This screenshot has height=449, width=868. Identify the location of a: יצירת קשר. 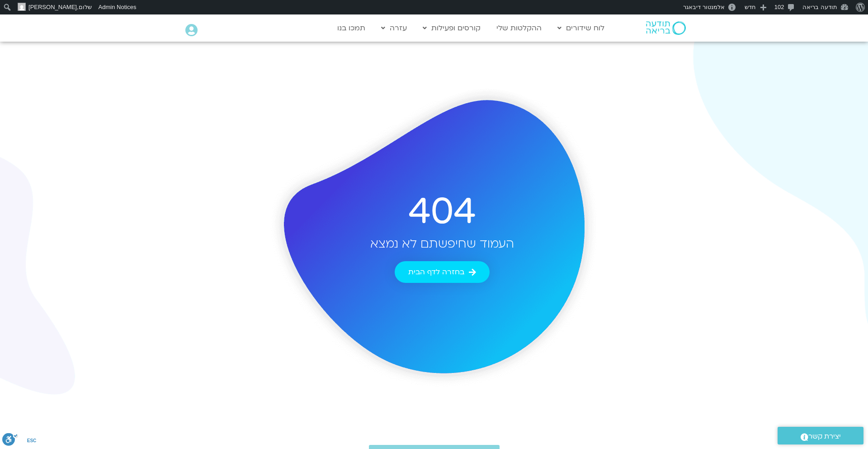
(820, 435).